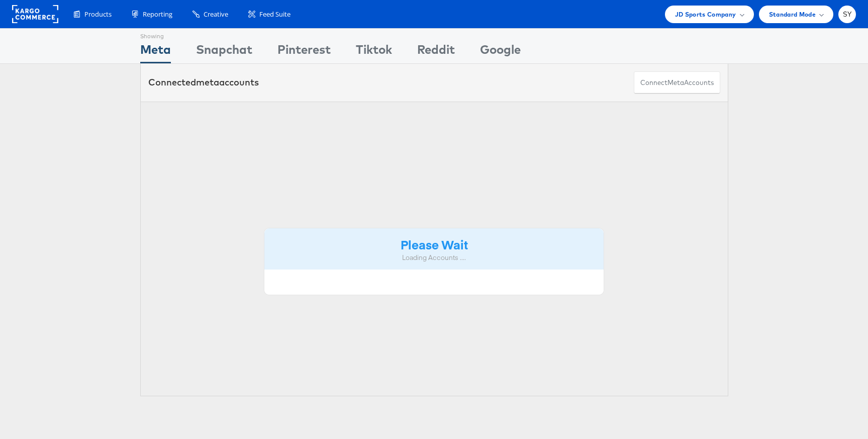  I want to click on div: Tiktok, so click(374, 52).